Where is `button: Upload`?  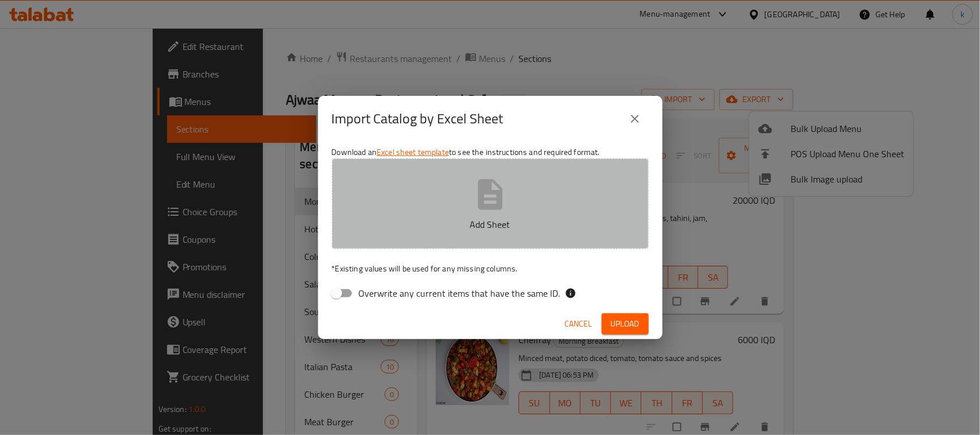
button: Upload is located at coordinates (625, 324).